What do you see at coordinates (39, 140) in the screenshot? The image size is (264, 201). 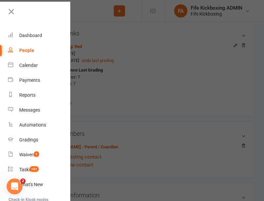 I see `a: Gradings` at bounding box center [39, 140].